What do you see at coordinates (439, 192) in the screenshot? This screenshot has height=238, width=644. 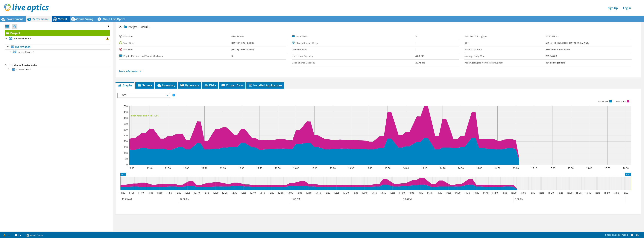 I see `text: 14:20` at bounding box center [439, 192].